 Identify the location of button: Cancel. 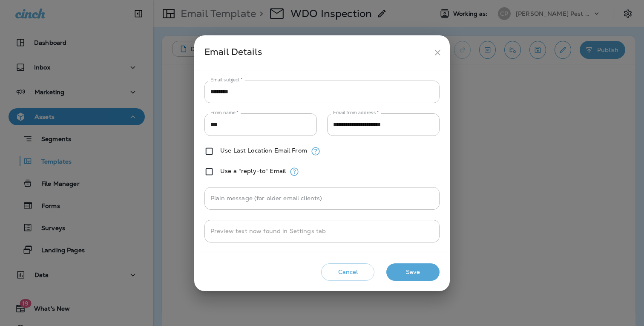
(348, 272).